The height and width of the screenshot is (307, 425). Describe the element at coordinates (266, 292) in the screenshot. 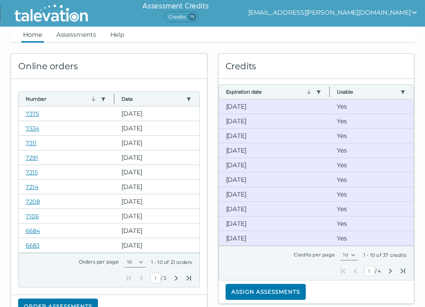

I see `button: Assign assessments` at that location.